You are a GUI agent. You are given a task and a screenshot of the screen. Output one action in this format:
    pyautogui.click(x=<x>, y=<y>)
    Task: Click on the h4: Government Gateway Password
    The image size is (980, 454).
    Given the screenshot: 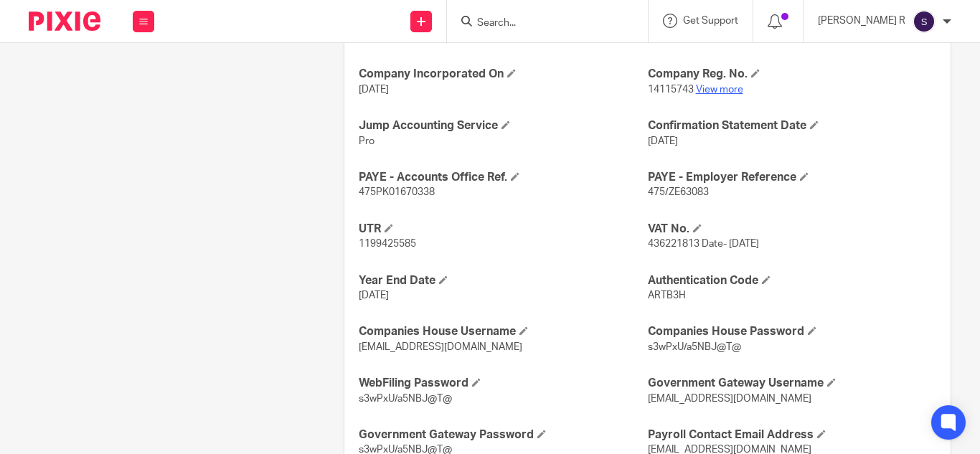 What is the action you would take?
    pyautogui.click(x=503, y=435)
    